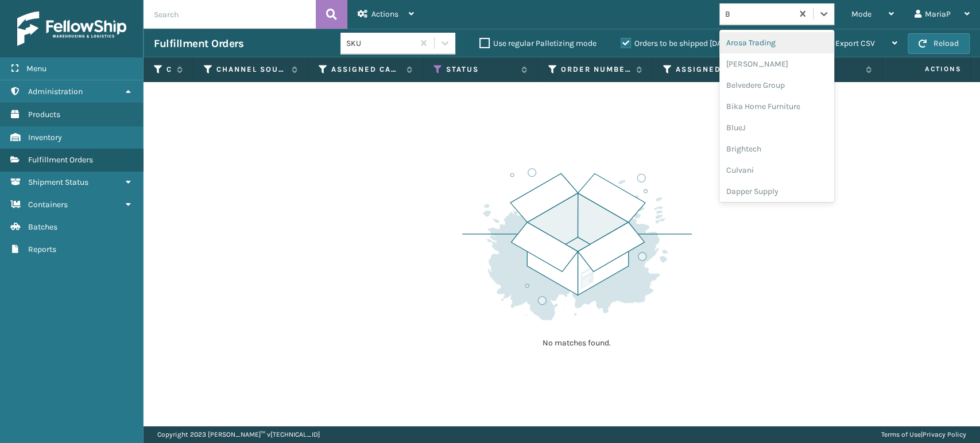  I want to click on span: Mode, so click(861, 14).